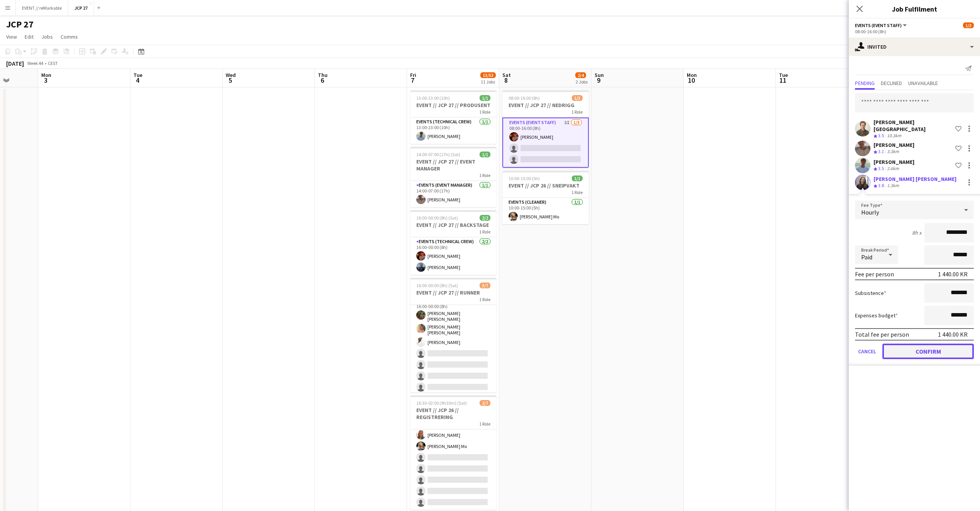 This screenshot has height=511, width=980. I want to click on span: Wed, so click(231, 75).